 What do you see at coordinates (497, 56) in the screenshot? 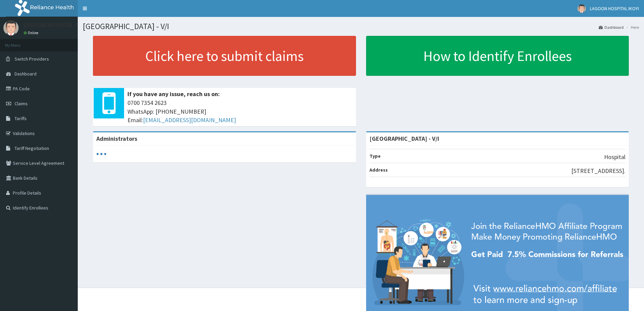
I see `a: How to Identify Enrollees` at bounding box center [497, 56].